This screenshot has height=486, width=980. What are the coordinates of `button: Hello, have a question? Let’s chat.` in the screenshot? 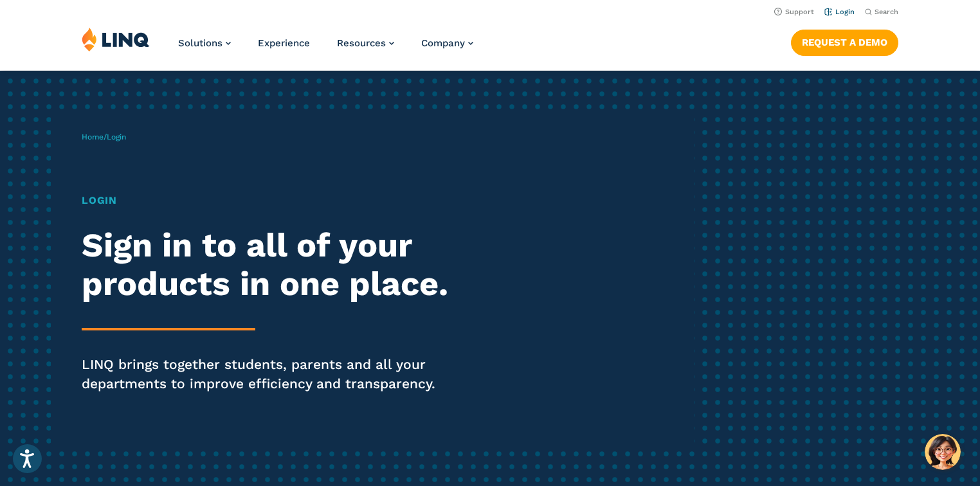 It's located at (943, 452).